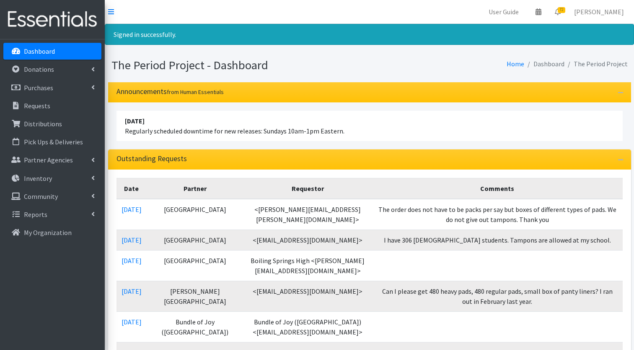  What do you see at coordinates (132, 188) in the screenshot?
I see `th: Date` at bounding box center [132, 188].